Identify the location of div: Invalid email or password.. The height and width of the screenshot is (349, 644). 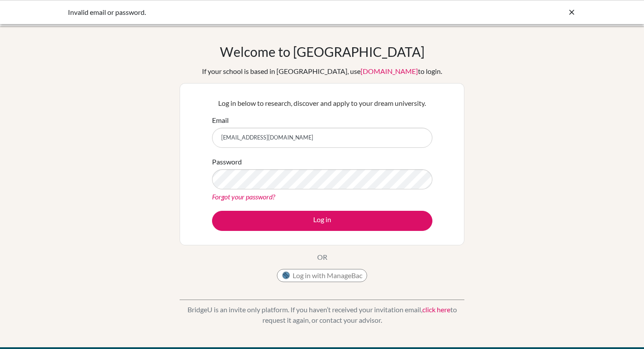
(256, 12).